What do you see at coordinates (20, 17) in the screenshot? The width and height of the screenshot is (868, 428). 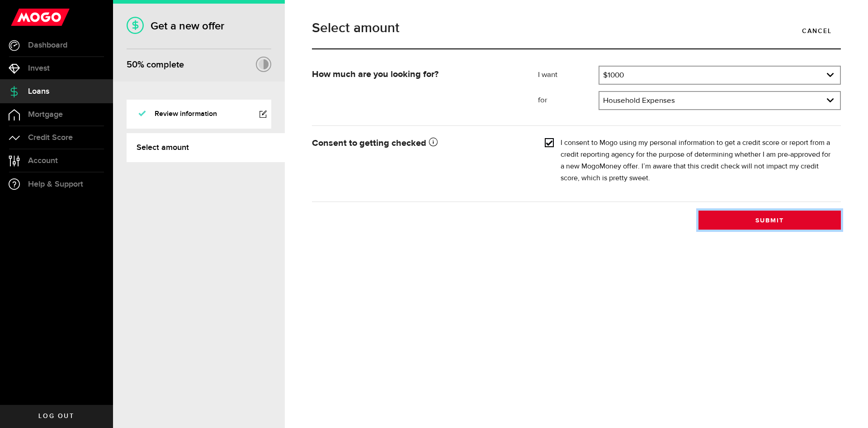 I see `button: Open LiveChat chat widget` at bounding box center [20, 17].